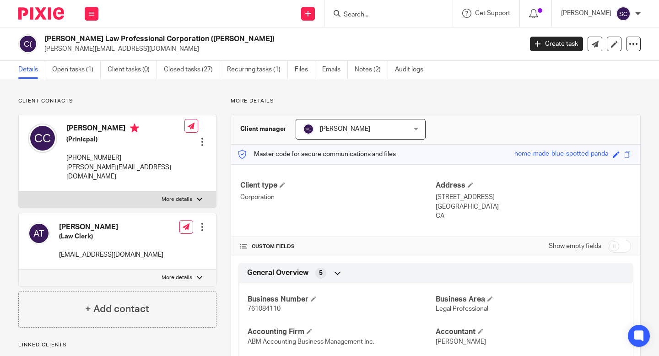 Image resolution: width=659 pixels, height=356 pixels. Describe the element at coordinates (462, 309) in the screenshot. I see `span: Legal Professional` at that location.